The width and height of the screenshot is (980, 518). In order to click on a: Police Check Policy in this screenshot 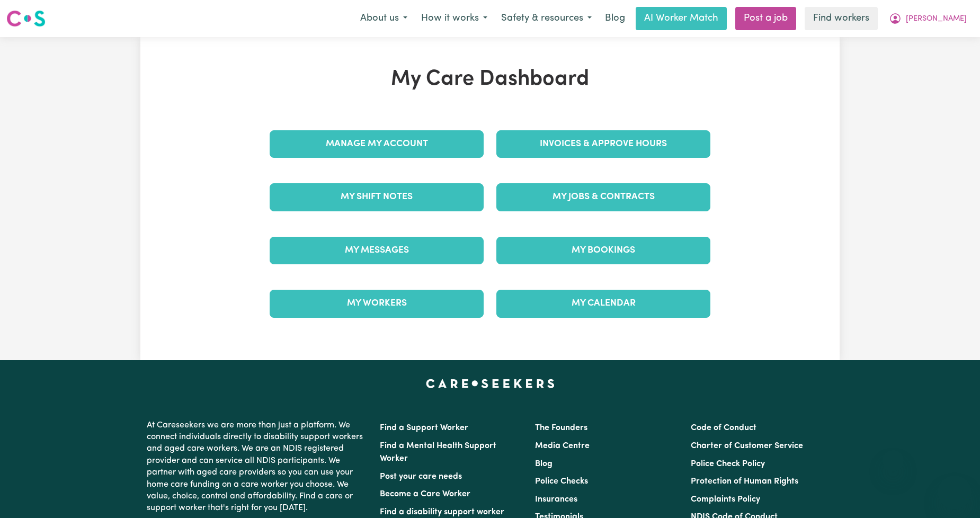, I will do `click(728, 464)`.